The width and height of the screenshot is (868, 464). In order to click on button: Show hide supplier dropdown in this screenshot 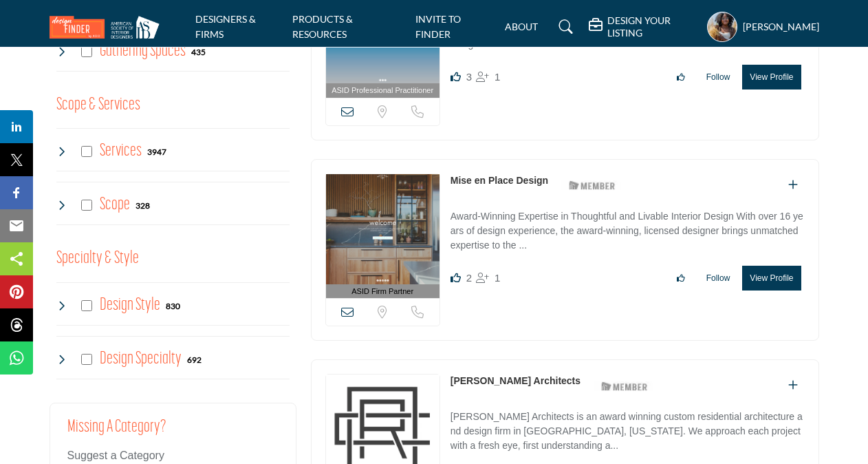, I will do `click(722, 27)`.